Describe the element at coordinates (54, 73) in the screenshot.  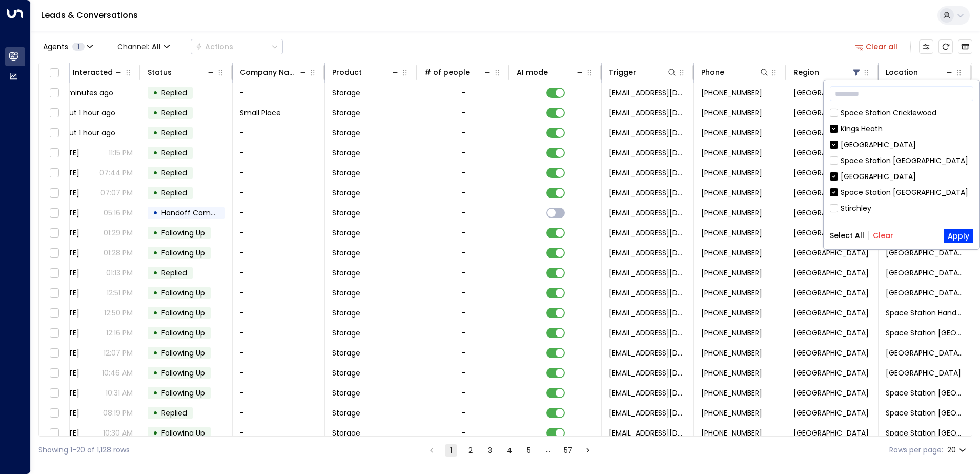
I see `span: Toggle select all` at that location.